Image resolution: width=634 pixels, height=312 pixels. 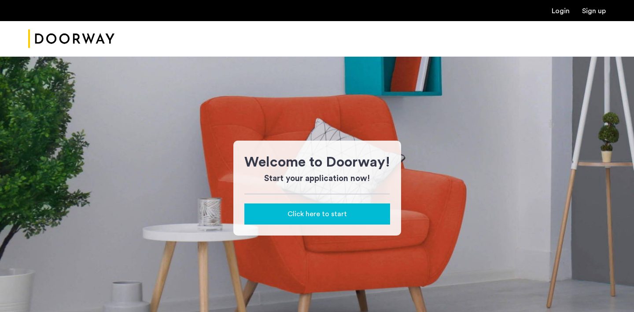 I want to click on span: Click here to start, so click(x=317, y=214).